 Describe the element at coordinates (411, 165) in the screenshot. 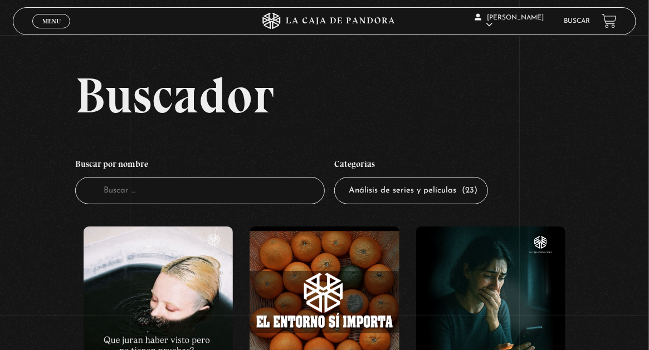

I see `h4: Categorías` at that location.